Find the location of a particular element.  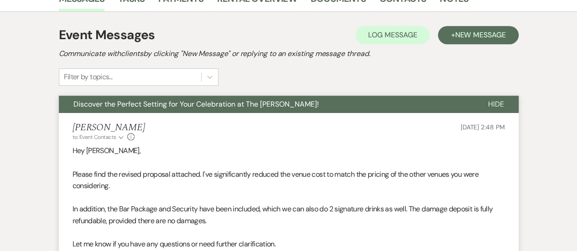

span: to: Event Contacts is located at coordinates (94, 137).